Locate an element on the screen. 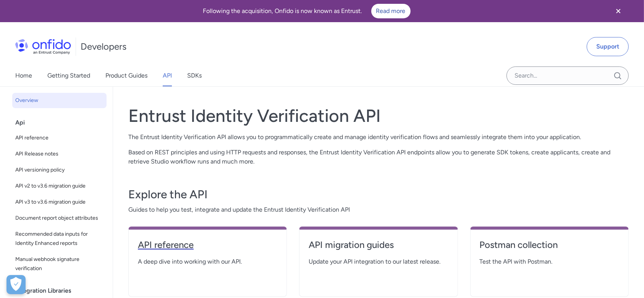  a: Overview is located at coordinates (59, 101).